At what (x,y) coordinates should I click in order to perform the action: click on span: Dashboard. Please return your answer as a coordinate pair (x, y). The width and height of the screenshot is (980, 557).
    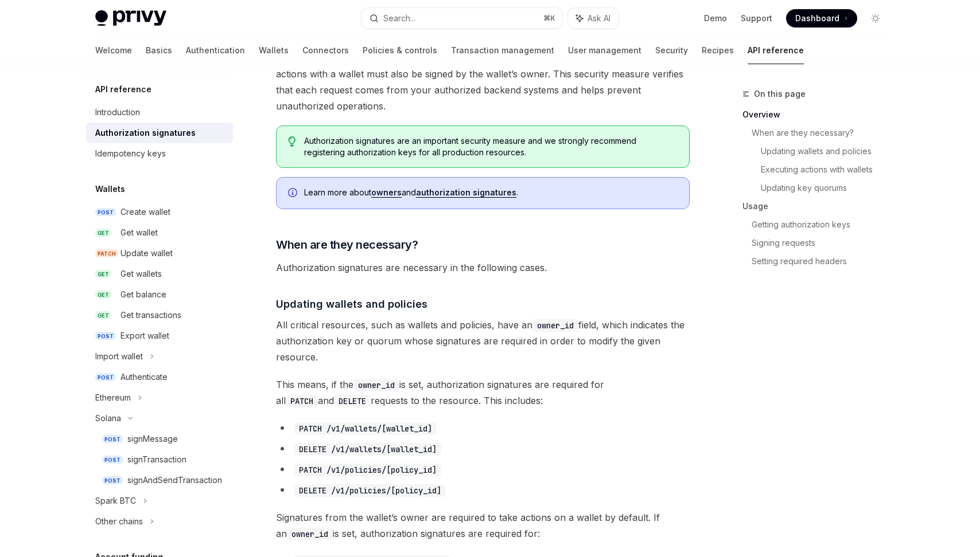
    Looking at the image, I should click on (817, 19).